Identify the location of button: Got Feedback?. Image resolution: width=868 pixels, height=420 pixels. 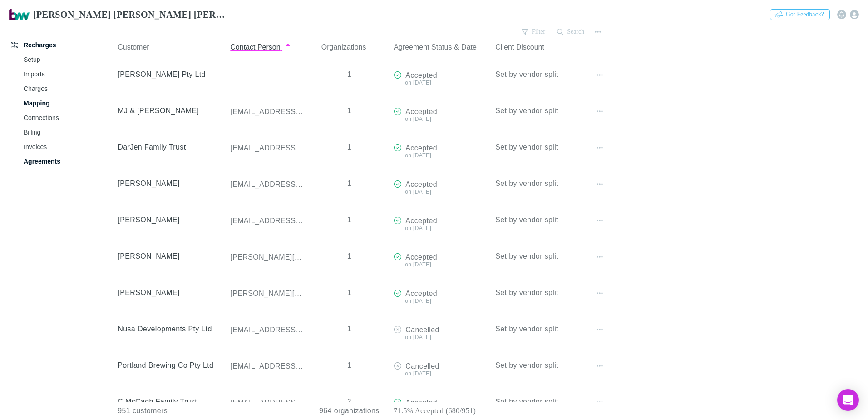
(800, 15).